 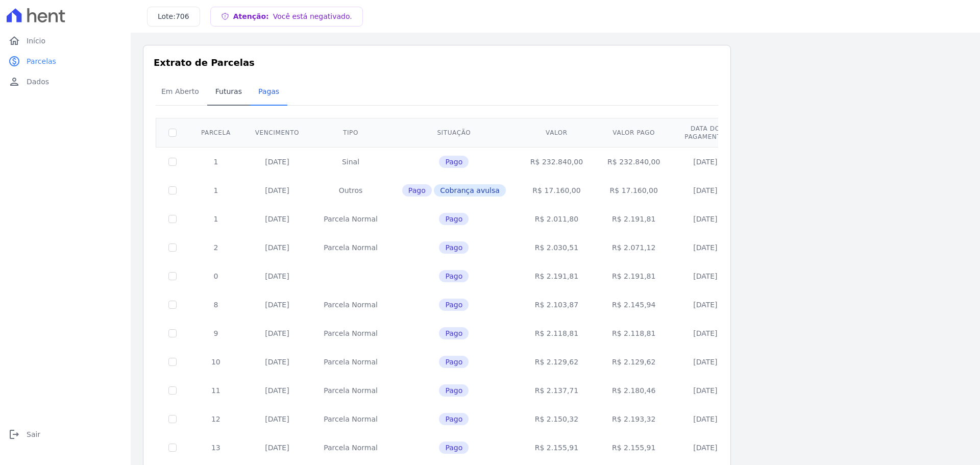 What do you see at coordinates (556, 304) in the screenshot?
I see `td: R$ 2.103,87` at bounding box center [556, 304].